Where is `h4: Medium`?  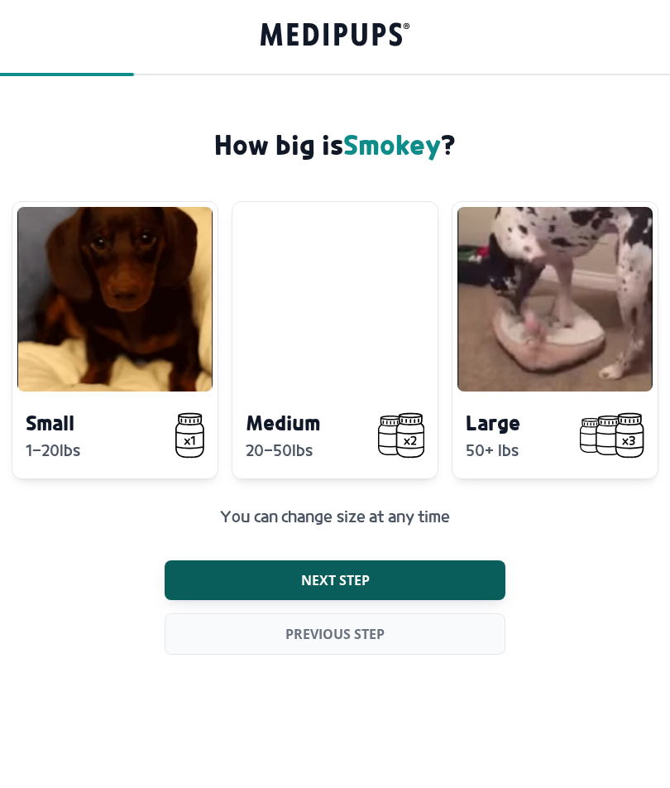 h4: Medium is located at coordinates (296, 422).